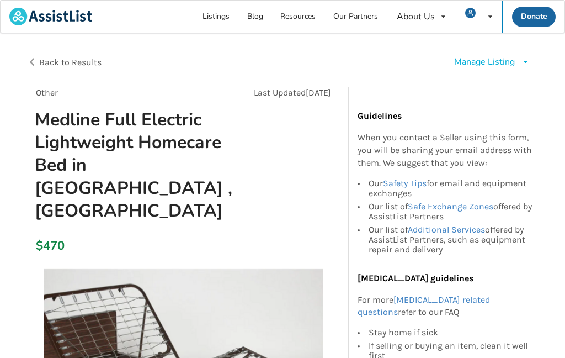  Describe the element at coordinates (405, 183) in the screenshot. I see `a: Safety Tips` at that location.